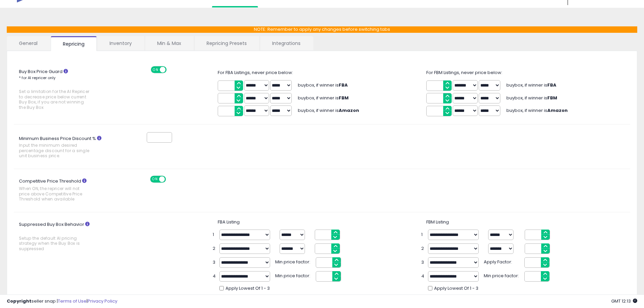 The image size is (644, 308). Describe the element at coordinates (625, 301) in the screenshot. I see `span: 2025-08-18 12:13 GMT` at that location.